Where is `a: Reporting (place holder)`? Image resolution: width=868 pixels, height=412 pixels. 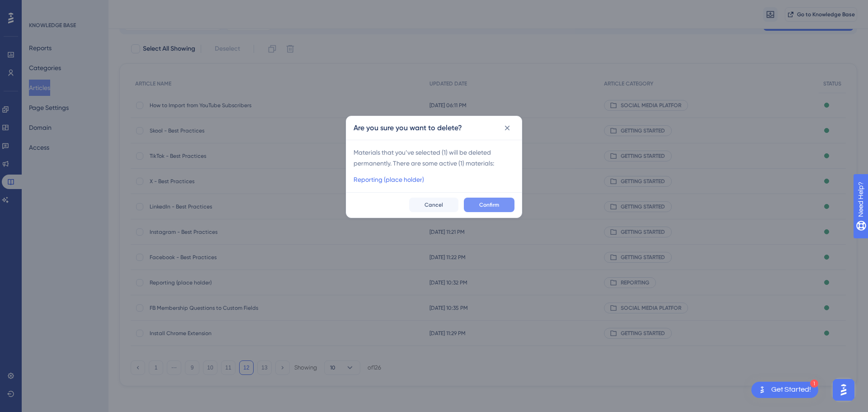 a: Reporting (place holder) is located at coordinates (388, 179).